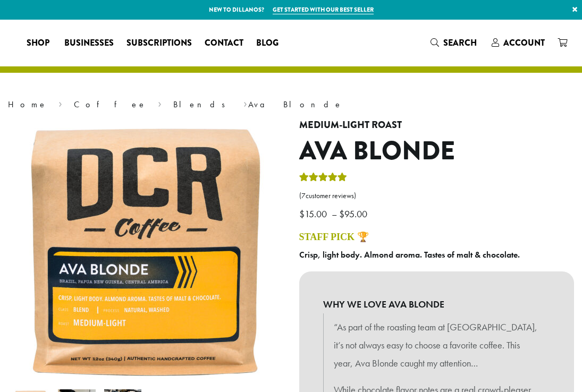 The width and height of the screenshot is (582, 392). I want to click on bdi: 15.00, so click(314, 214).